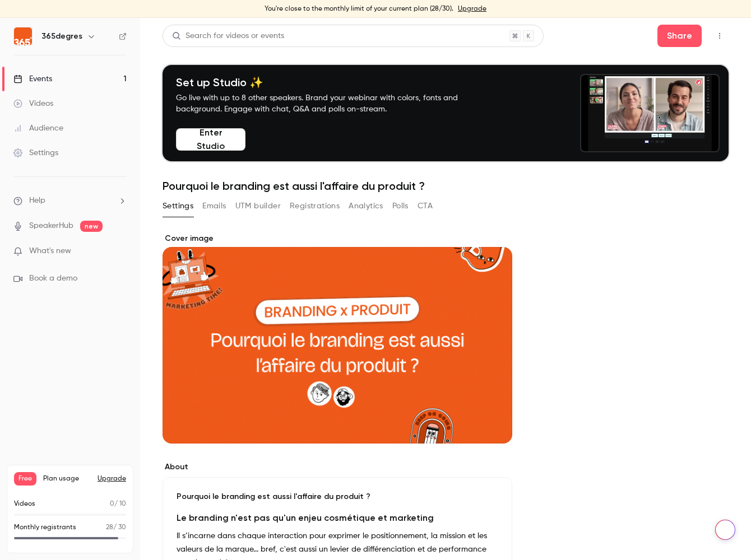 The image size is (751, 560). What do you see at coordinates (337, 467) in the screenshot?
I see `label: About` at bounding box center [337, 467].